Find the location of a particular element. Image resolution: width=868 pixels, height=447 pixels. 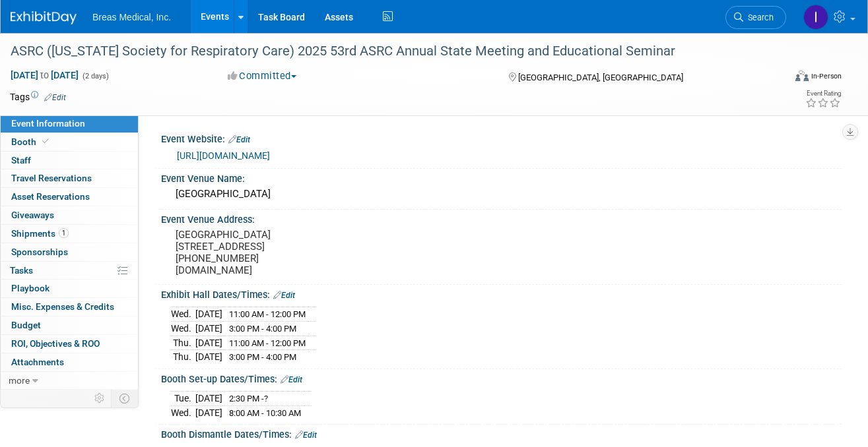

span: (2 days) is located at coordinates (95, 76).